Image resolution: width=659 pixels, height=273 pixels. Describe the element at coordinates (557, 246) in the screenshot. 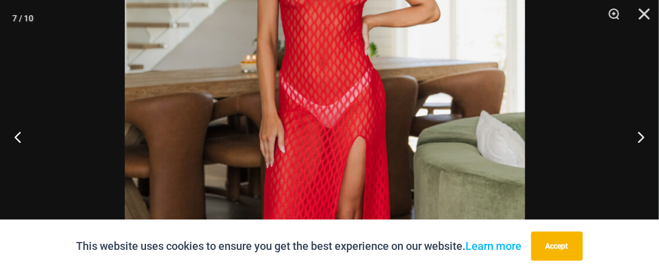

I see `button: Accept` at that location.